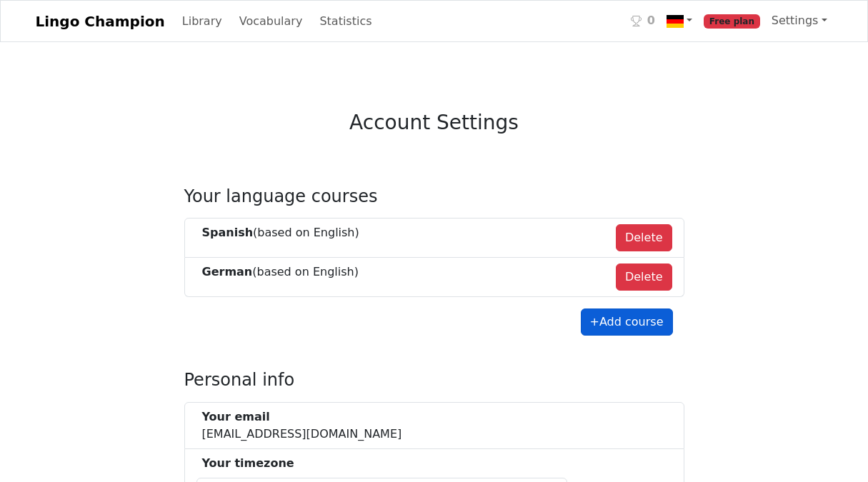 The width and height of the screenshot is (868, 482). What do you see at coordinates (434, 123) in the screenshot?
I see `h3: Account Settings` at bounding box center [434, 123].